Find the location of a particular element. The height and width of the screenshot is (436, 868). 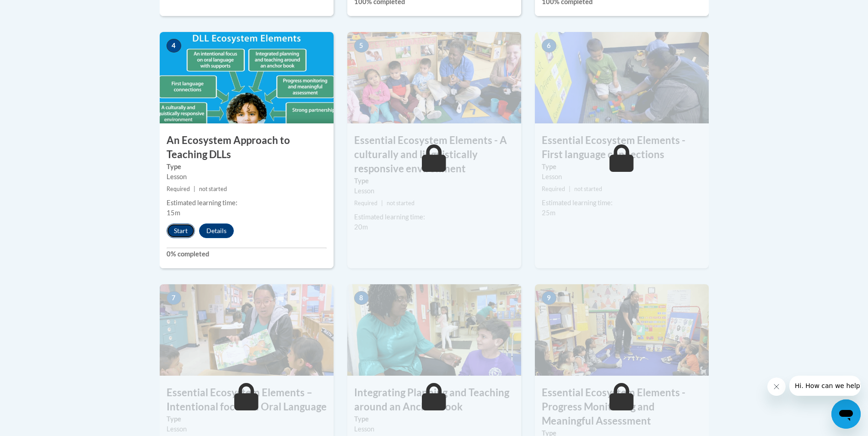

span: 6 is located at coordinates (549, 46).